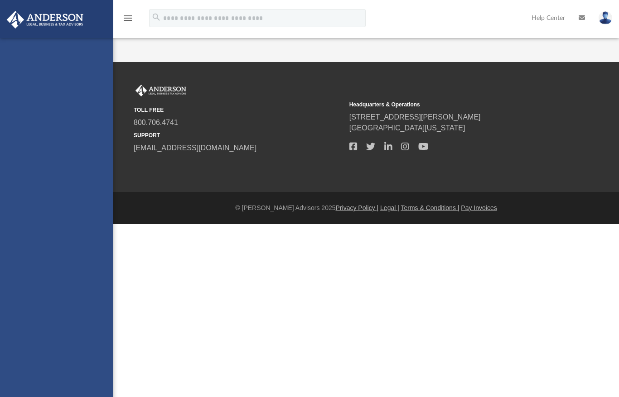 The image size is (619, 397). What do you see at coordinates (238, 110) in the screenshot?
I see `small: TOLL FREE` at bounding box center [238, 110].